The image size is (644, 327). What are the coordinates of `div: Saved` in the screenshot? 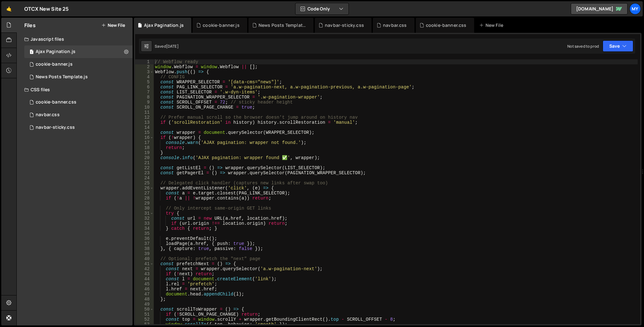 It's located at (167, 46).